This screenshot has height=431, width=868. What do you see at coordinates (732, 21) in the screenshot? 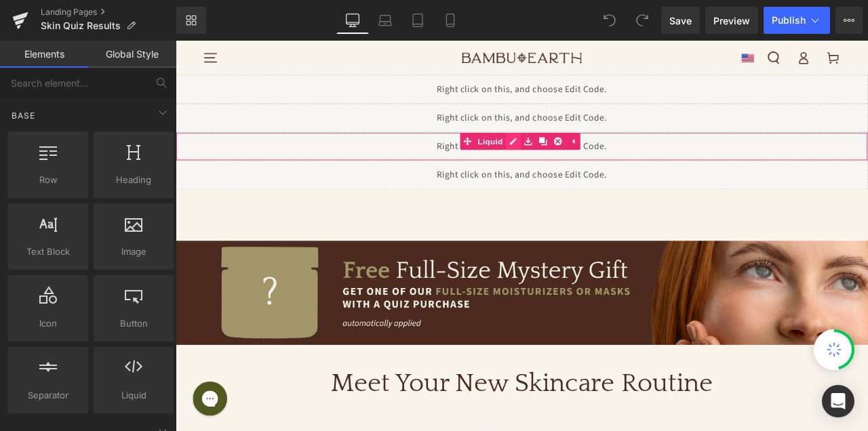
I see `span: Preview` at bounding box center [732, 21].